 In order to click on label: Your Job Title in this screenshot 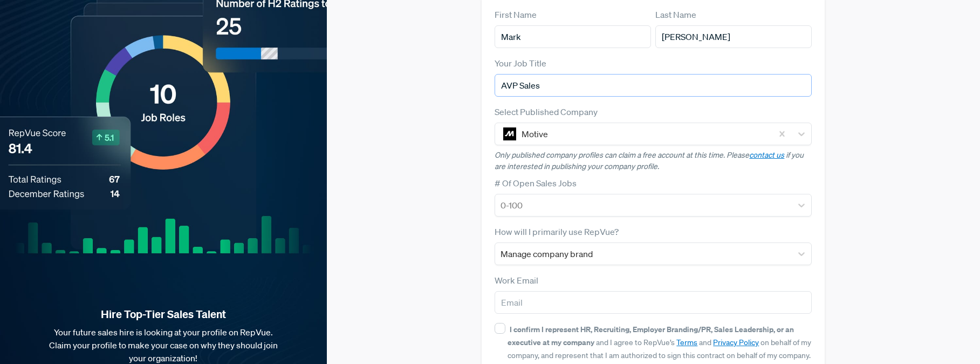, I will do `click(520, 63)`.